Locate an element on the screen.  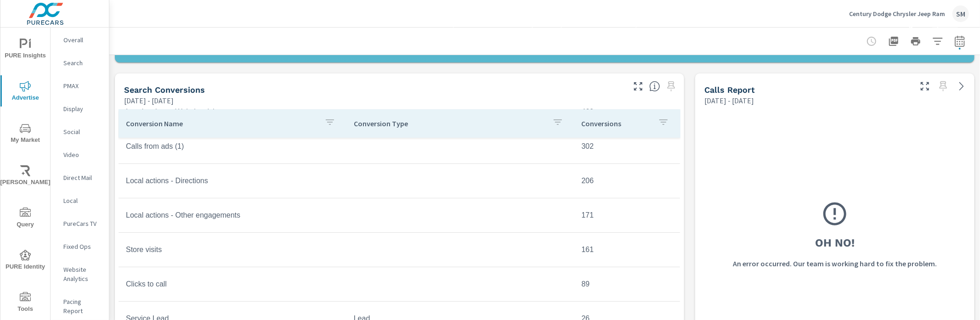
td: Local actions - Directions is located at coordinates (232, 180).